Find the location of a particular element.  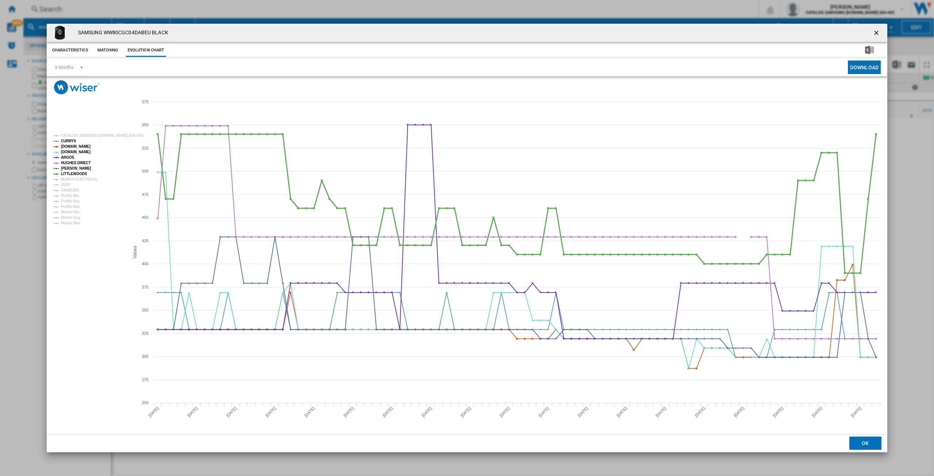

tspan: LITTLEWOODS is located at coordinates (74, 174).